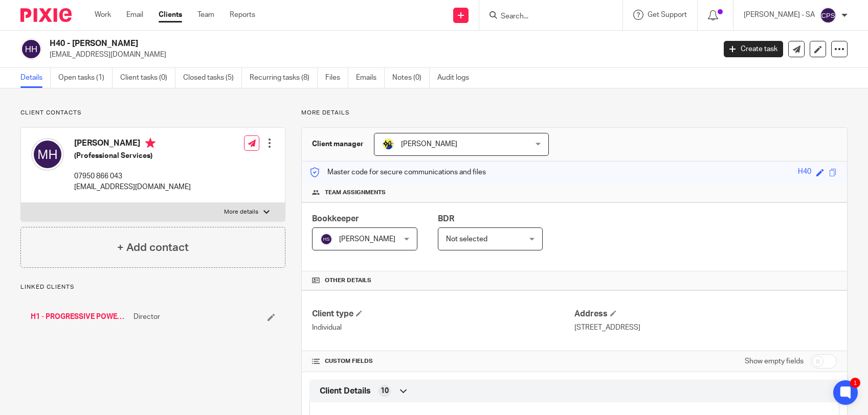 The width and height of the screenshot is (868, 415). I want to click on p: 07950 866 043, so click(133, 176).